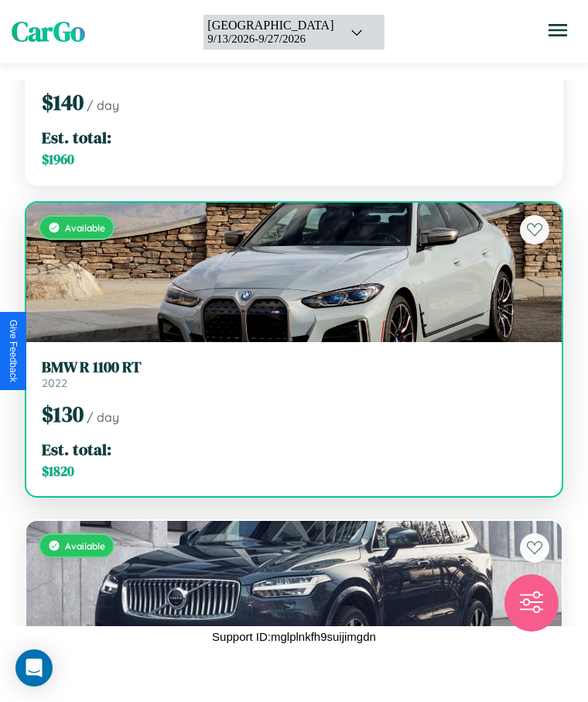 This screenshot has height=702, width=588. Describe the element at coordinates (294, 636) in the screenshot. I see `p: Support ID: mglplnkfh9suijimgdn` at that location.